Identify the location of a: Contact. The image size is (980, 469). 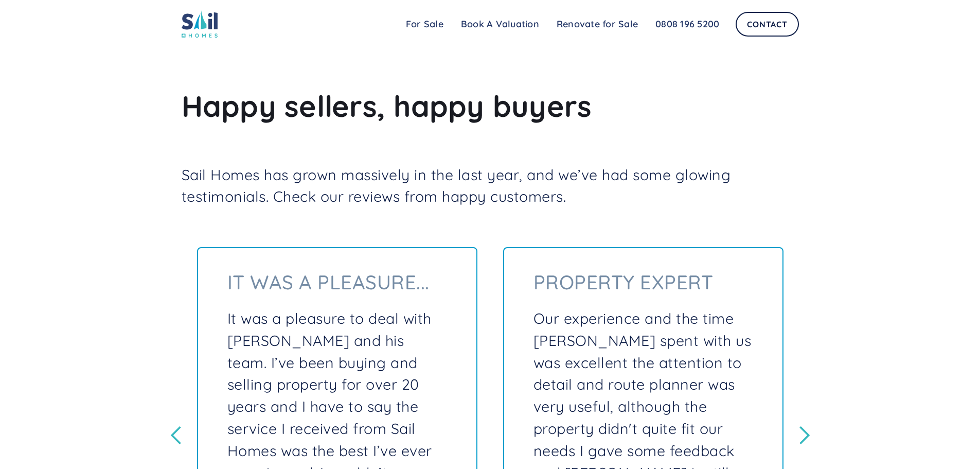
(767, 24).